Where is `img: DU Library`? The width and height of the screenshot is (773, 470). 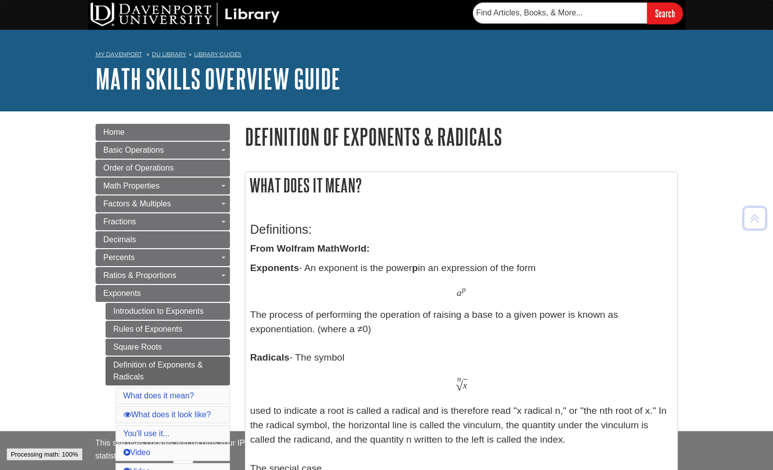 img: DU Library is located at coordinates (185, 14).